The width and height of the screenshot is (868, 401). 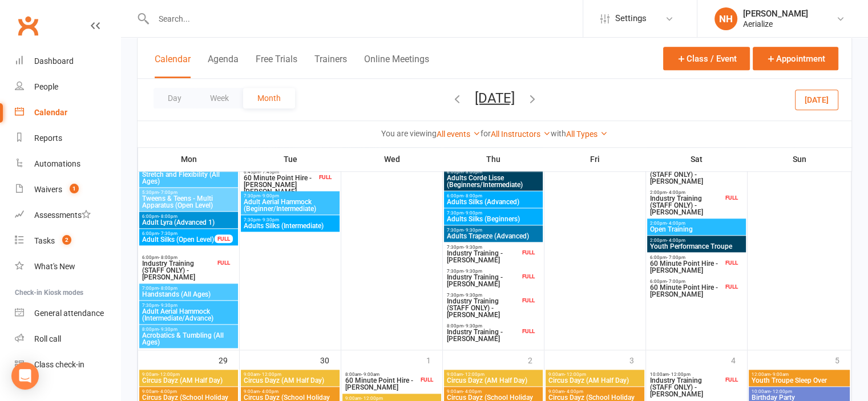 I want to click on div: Open Intercom Messenger, so click(x=25, y=376).